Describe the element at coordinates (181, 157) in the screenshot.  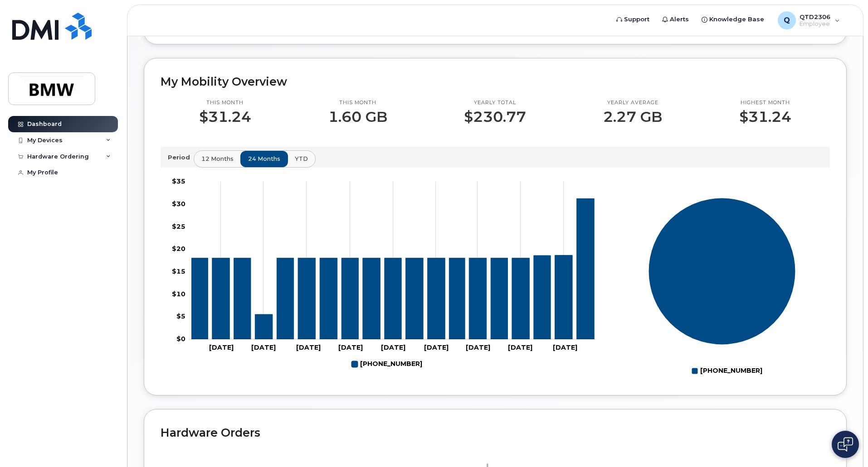
I see `p: Period` at that location.